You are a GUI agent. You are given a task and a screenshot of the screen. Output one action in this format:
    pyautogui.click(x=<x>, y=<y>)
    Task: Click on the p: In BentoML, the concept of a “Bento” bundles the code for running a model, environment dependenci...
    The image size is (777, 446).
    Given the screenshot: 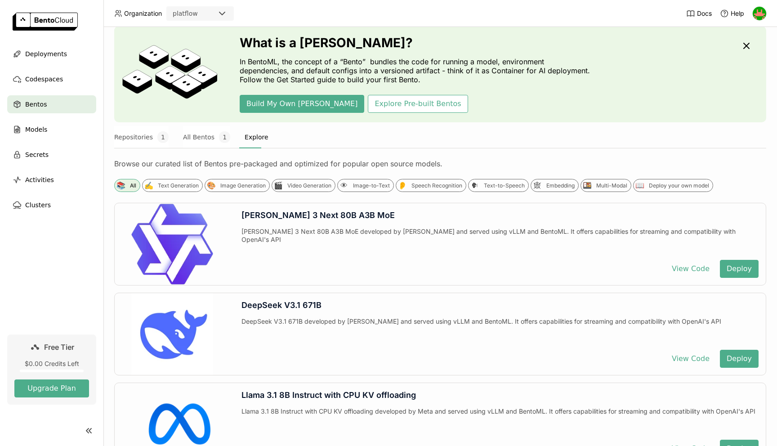 What is the action you would take?
    pyautogui.click(x=417, y=71)
    